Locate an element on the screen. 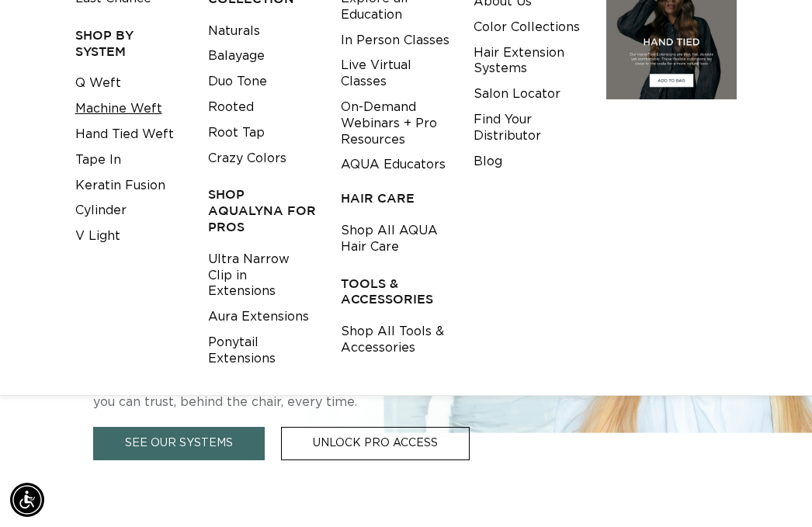 This screenshot has width=812, height=527. h3: Shop AquaLyna for Pros is located at coordinates (263, 210).